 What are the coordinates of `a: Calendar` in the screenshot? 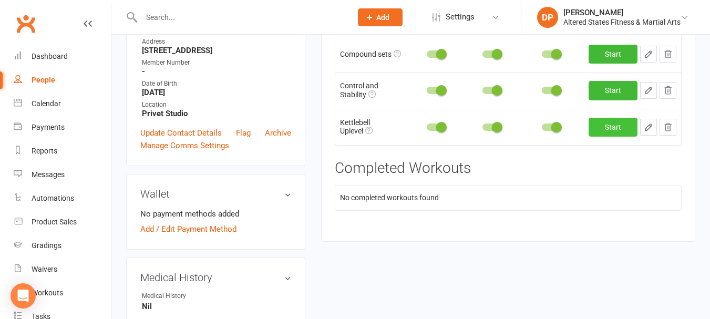 It's located at (62, 104).